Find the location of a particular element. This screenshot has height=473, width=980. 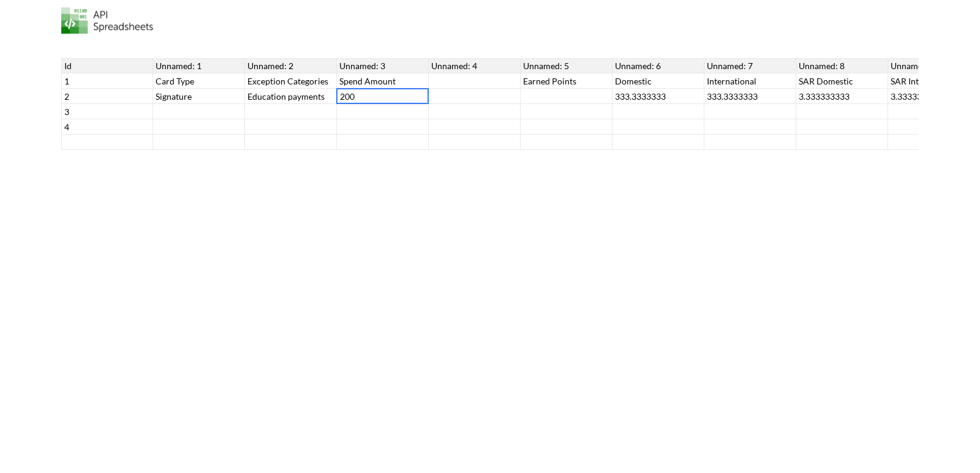

div: Spend Amount is located at coordinates (383, 81).